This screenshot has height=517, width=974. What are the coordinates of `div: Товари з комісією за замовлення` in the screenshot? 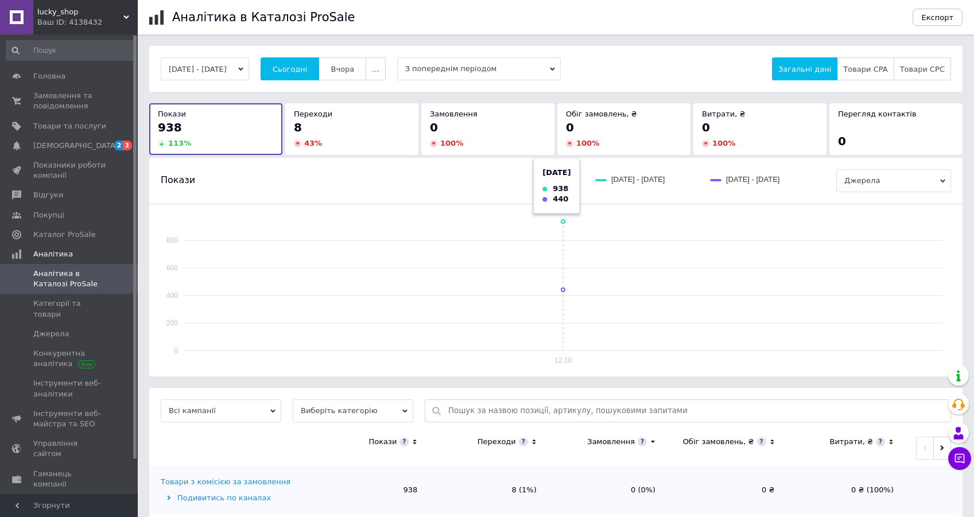 It's located at (226, 482).